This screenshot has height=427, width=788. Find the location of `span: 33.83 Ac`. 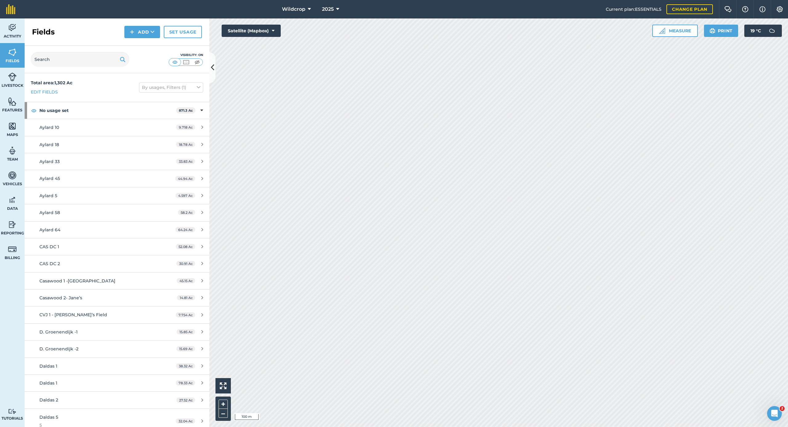

span: 33.83 Ac is located at coordinates (186, 161).